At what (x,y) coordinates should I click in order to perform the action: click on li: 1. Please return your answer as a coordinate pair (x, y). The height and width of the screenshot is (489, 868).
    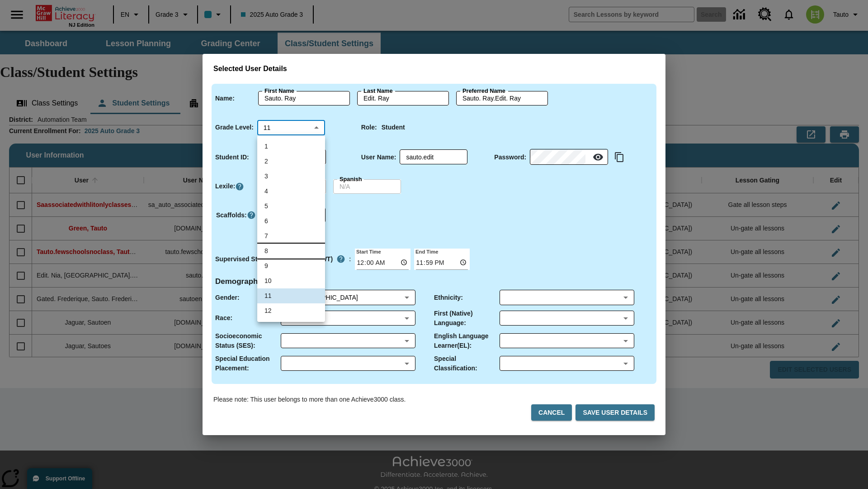
    Looking at the image, I should click on (291, 146).